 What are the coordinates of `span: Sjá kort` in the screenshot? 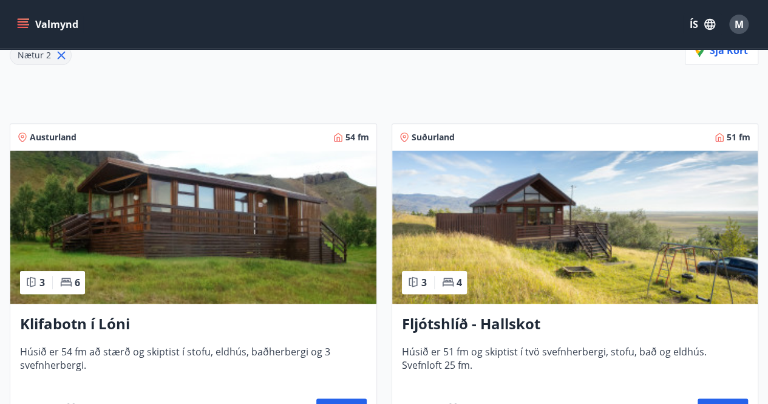 It's located at (721, 50).